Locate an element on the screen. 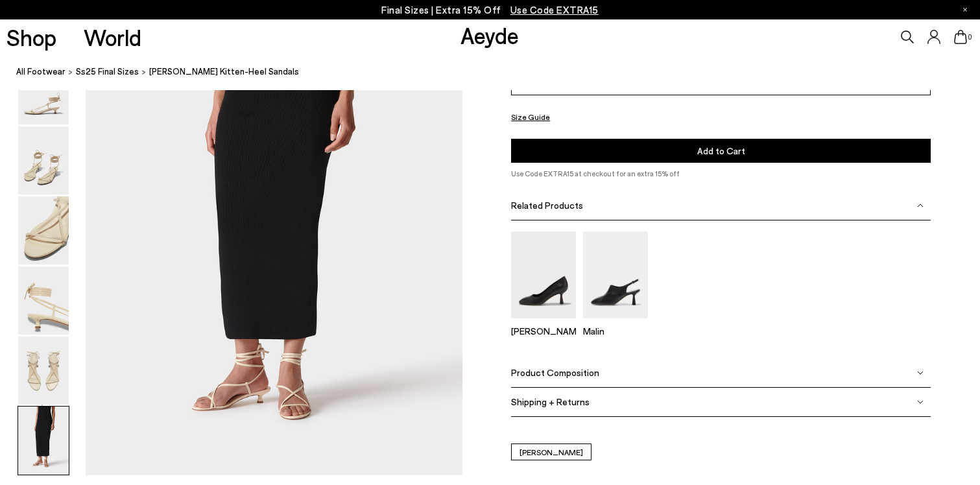 The image size is (980, 485). a: Malin Slingback Mules Malin is located at coordinates (616, 323).